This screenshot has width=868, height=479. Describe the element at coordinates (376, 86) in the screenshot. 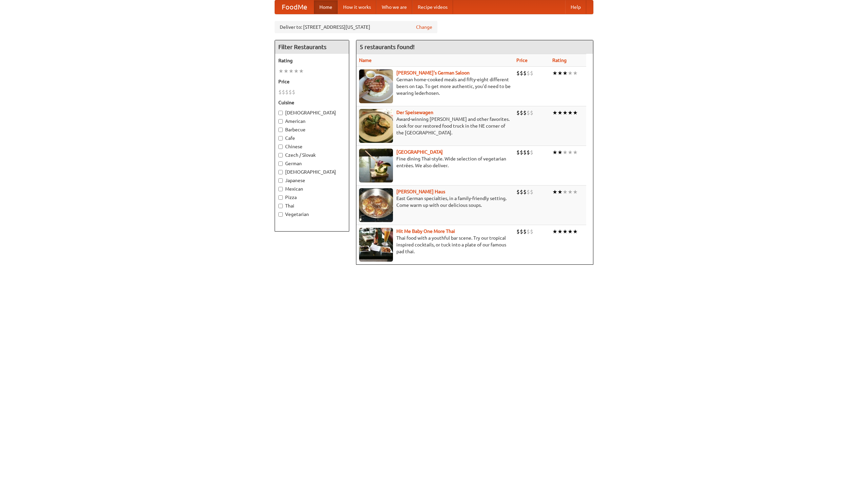

I see `img: esthers.jpg` at that location.